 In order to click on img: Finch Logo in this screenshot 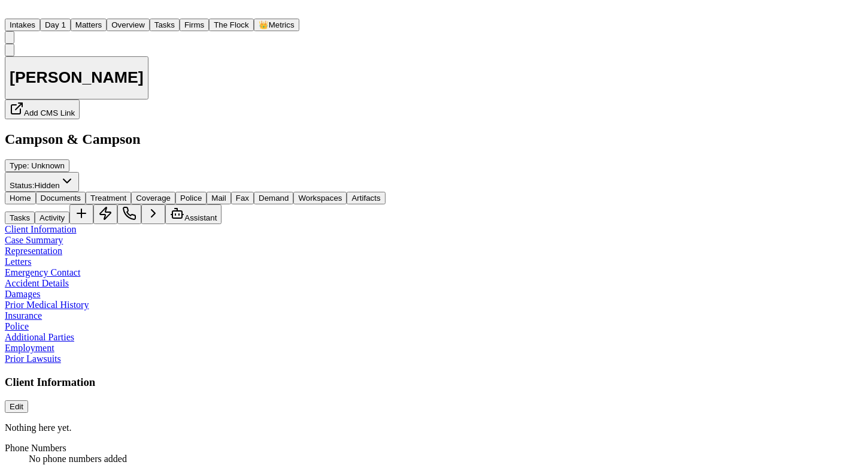, I will do `click(12, 11)`.